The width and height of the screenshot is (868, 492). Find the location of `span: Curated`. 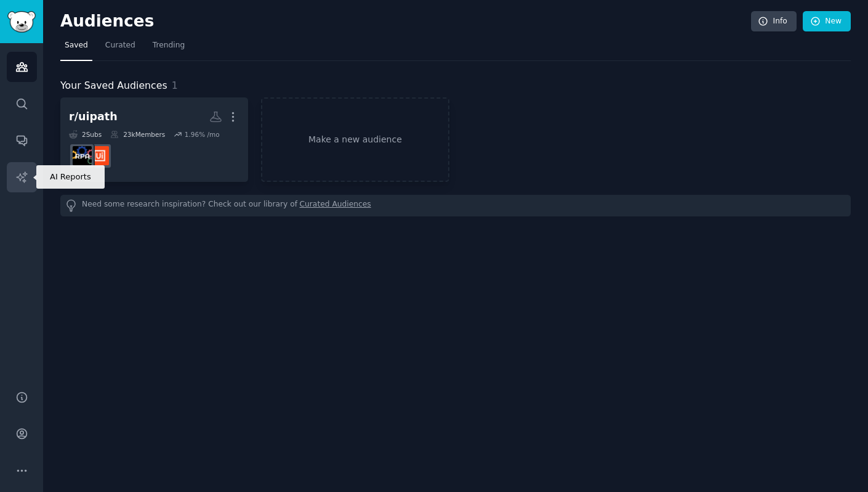

span: Curated is located at coordinates (120, 45).